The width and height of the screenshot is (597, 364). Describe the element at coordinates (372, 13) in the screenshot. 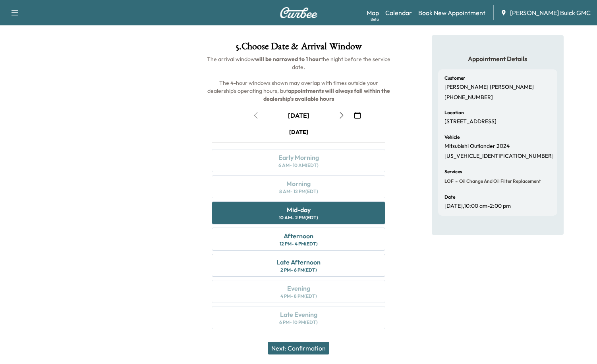

I see `a: MapBeta` at that location.